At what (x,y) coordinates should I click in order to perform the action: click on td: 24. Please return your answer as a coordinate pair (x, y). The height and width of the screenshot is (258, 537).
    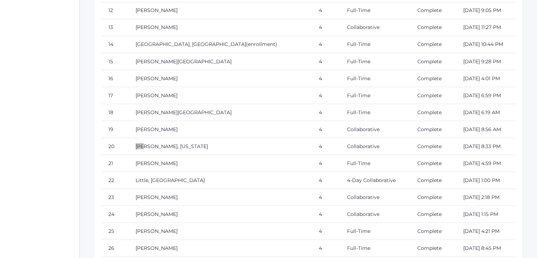
    Looking at the image, I should click on (115, 214).